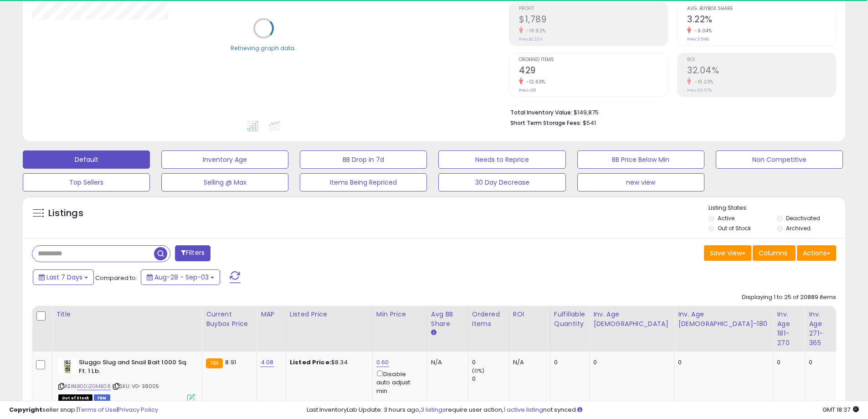 The width and height of the screenshot is (868, 419). I want to click on small: Prev: $2,234, so click(530, 39).